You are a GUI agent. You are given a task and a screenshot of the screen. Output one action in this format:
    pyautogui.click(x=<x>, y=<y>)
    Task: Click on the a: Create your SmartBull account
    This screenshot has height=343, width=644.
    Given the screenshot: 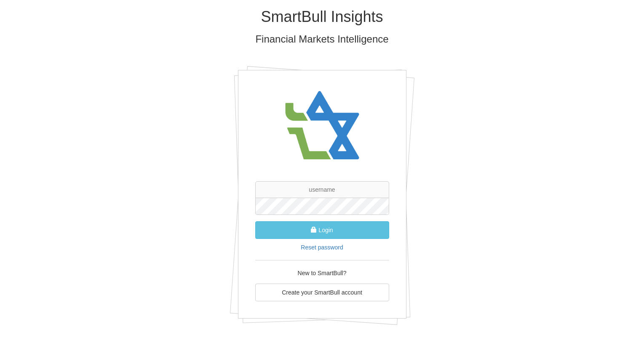 What is the action you would take?
    pyautogui.click(x=322, y=293)
    